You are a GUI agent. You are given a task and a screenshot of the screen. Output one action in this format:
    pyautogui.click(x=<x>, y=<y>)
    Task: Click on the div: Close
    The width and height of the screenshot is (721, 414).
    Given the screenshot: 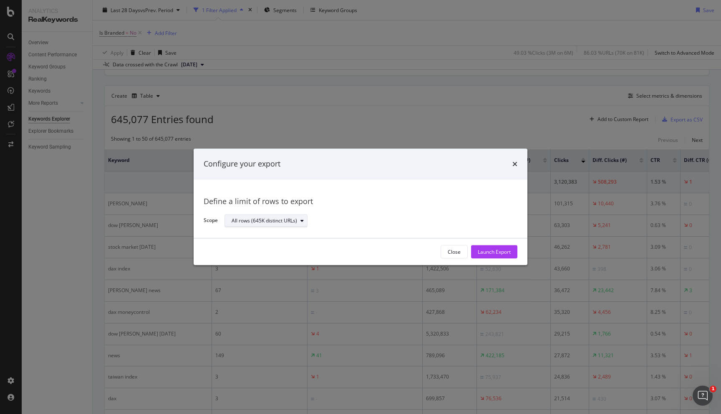 What is the action you would take?
    pyautogui.click(x=454, y=252)
    